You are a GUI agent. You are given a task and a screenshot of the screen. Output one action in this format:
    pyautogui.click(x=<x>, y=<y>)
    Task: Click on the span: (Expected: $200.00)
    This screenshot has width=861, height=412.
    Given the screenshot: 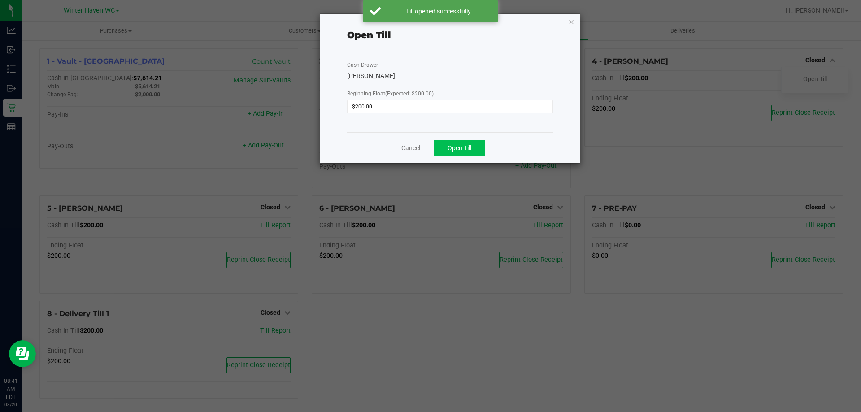 What is the action you would take?
    pyautogui.click(x=409, y=94)
    